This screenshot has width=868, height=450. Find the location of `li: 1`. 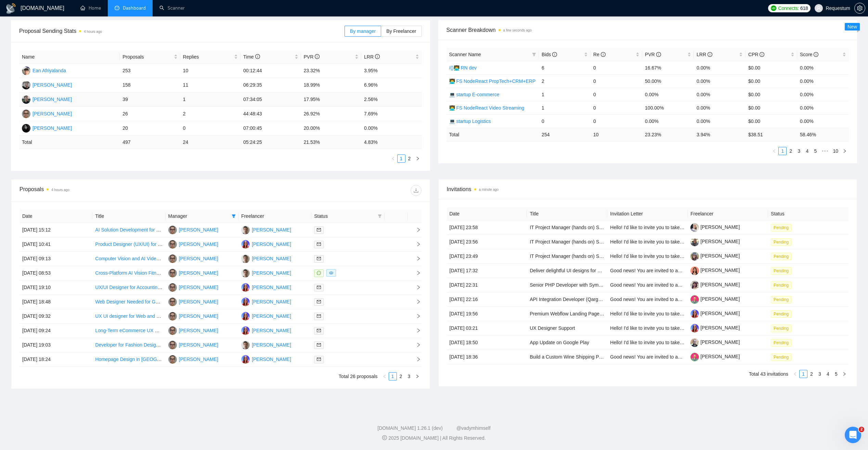

li: 1 is located at coordinates (401, 159).